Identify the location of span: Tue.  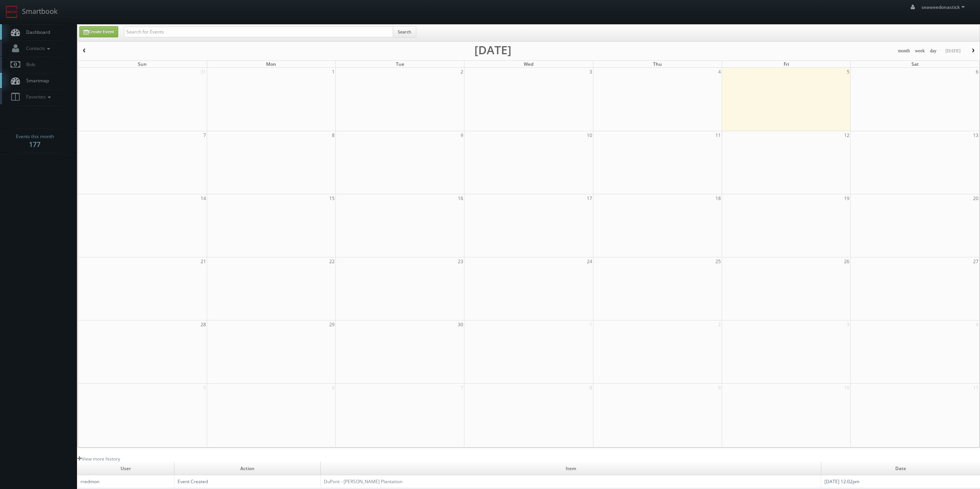
(400, 64).